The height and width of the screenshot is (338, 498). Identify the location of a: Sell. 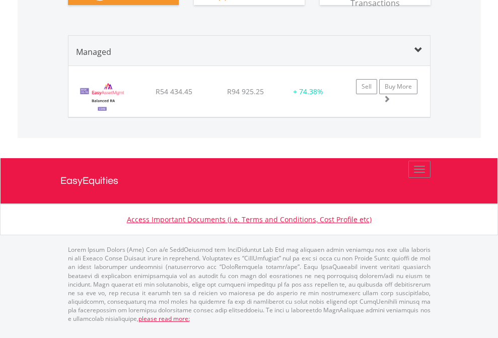
(366, 87).